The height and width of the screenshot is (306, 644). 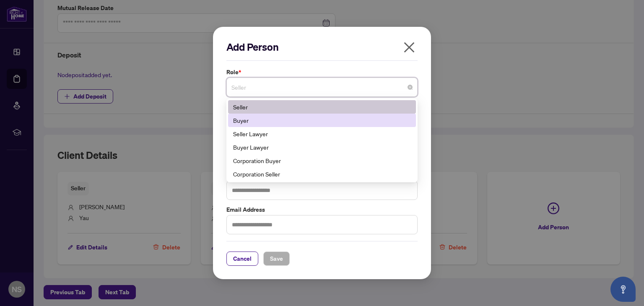 I want to click on button: Save, so click(x=277, y=258).